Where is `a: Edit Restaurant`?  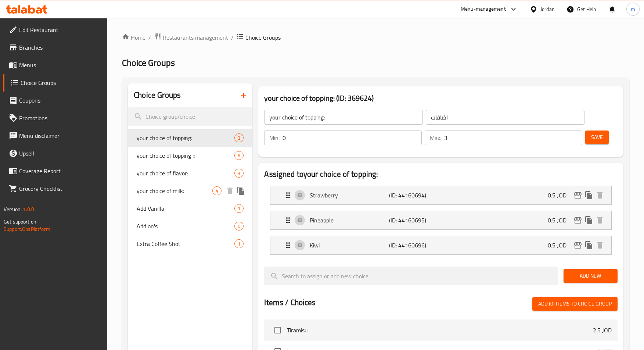 a: Edit Restaurant is located at coordinates (55, 30).